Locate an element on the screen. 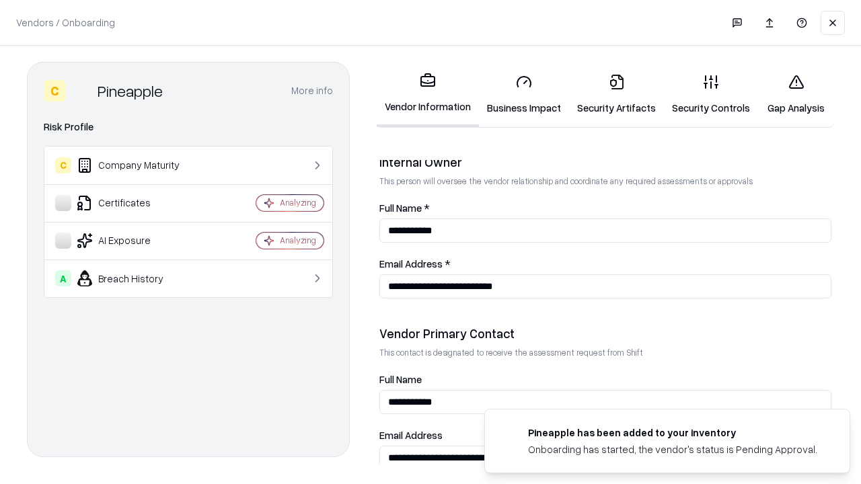 This screenshot has height=484, width=861. a: Gap Analysis is located at coordinates (795, 94).